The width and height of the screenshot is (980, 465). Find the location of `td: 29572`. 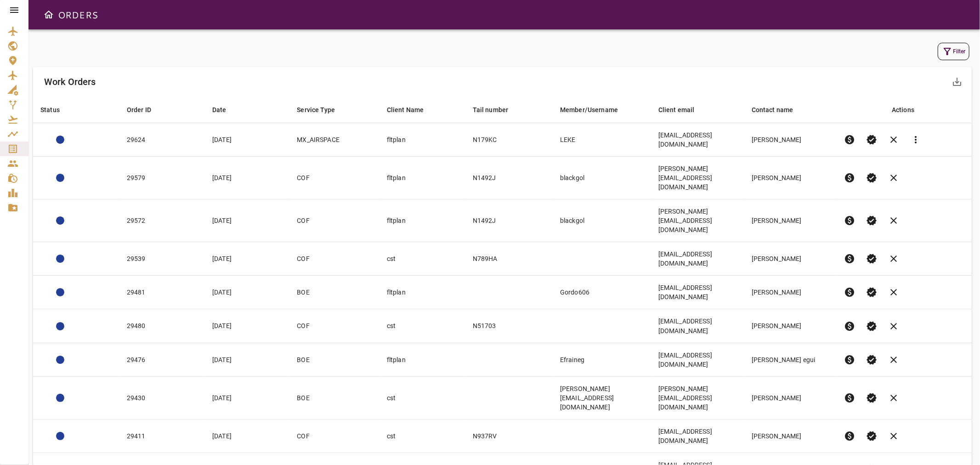

td: 29572 is located at coordinates (162, 220).